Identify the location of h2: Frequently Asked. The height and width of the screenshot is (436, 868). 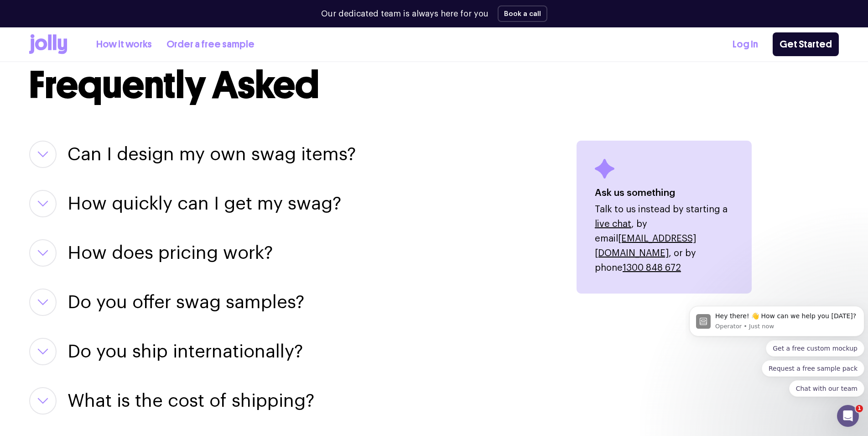
(434, 85).